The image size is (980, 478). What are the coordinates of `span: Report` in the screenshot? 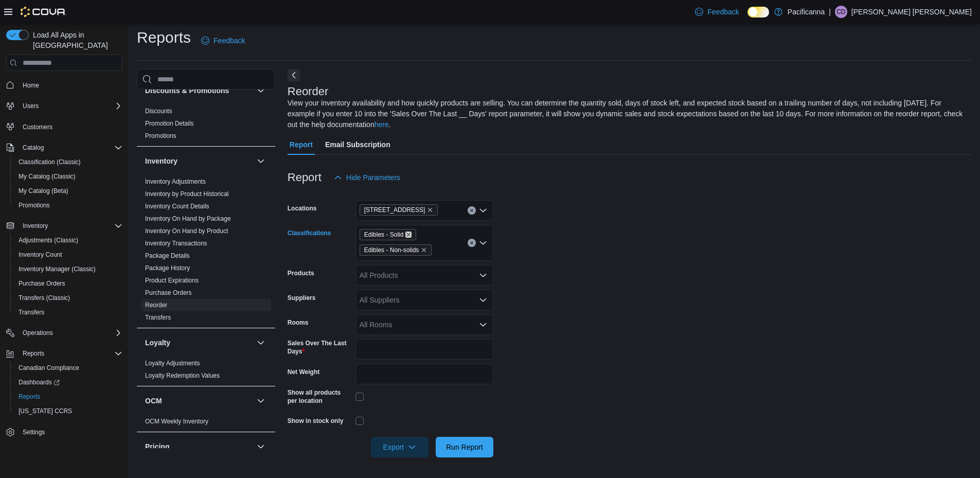 It's located at (301, 144).